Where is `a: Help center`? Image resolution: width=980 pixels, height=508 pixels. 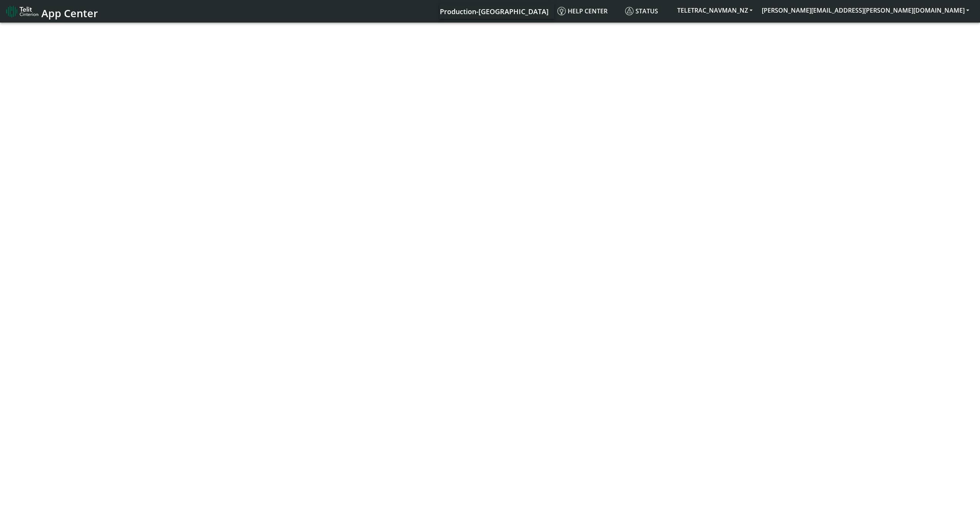
a: Help center is located at coordinates (588, 11).